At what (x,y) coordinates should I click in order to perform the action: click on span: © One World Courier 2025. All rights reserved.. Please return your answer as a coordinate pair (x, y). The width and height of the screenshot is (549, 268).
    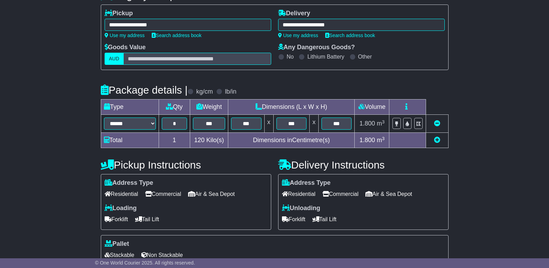
    Looking at the image, I should click on (145, 263).